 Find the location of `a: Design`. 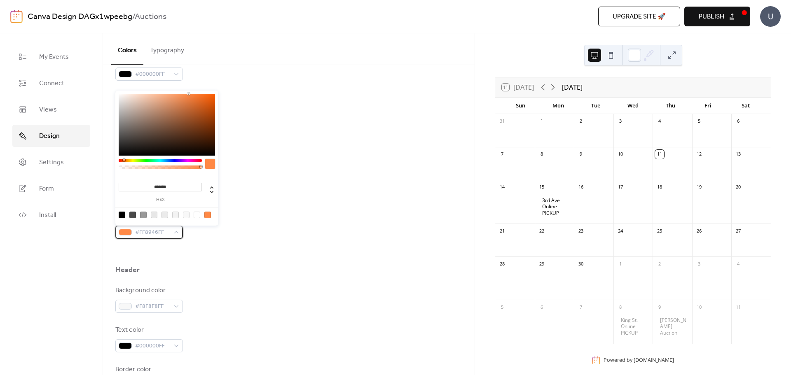

a: Design is located at coordinates (51, 136).